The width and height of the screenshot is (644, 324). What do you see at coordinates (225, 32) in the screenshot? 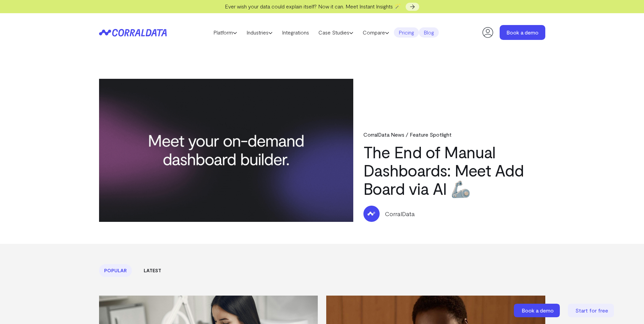
I see `a: Platform` at bounding box center [225, 32].